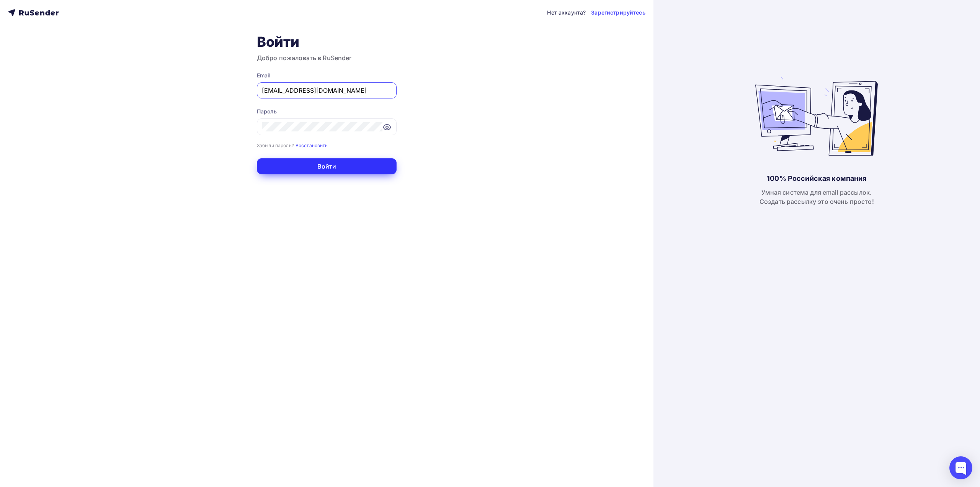 Image resolution: width=980 pixels, height=487 pixels. What do you see at coordinates (327, 42) in the screenshot?
I see `h1: Войти` at bounding box center [327, 42].